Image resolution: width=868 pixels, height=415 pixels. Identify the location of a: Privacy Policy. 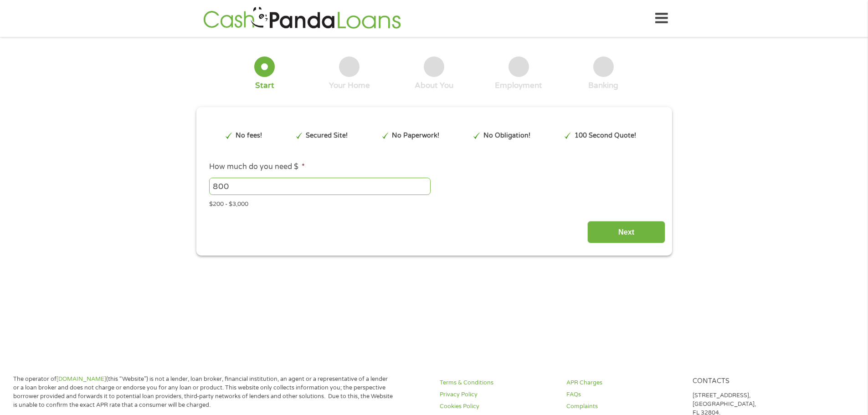
(497, 394).